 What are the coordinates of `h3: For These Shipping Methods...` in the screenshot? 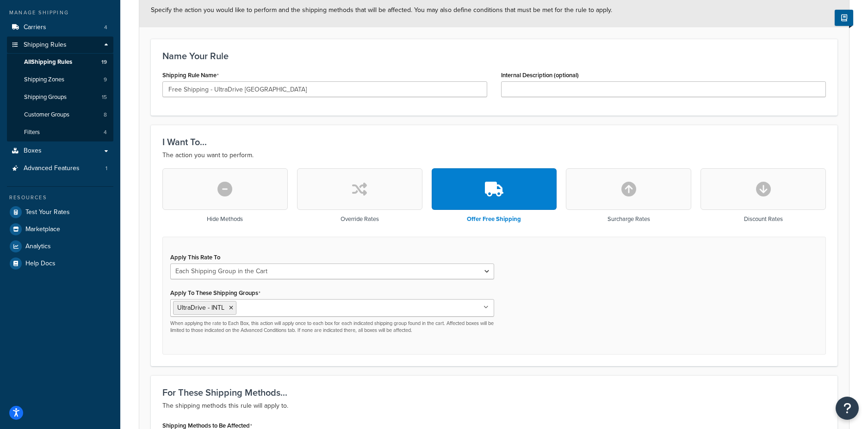 It's located at (494, 393).